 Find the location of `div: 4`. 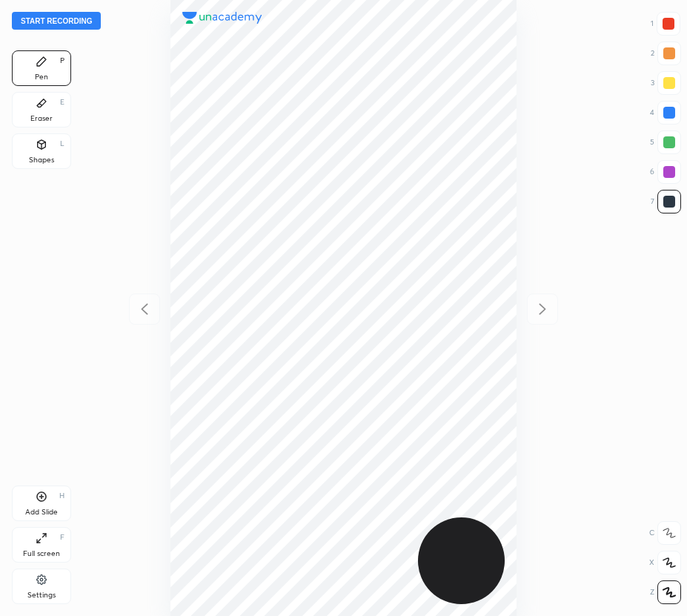

div: 4 is located at coordinates (666, 113).